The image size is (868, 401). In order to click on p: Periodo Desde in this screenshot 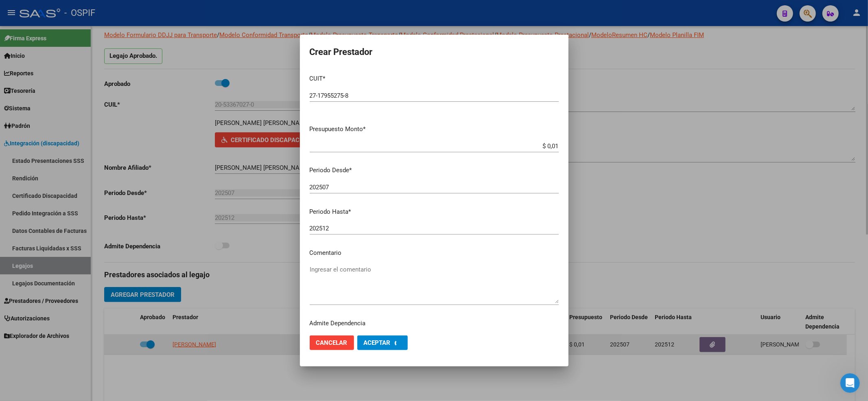, I will do `click(434, 170)`.